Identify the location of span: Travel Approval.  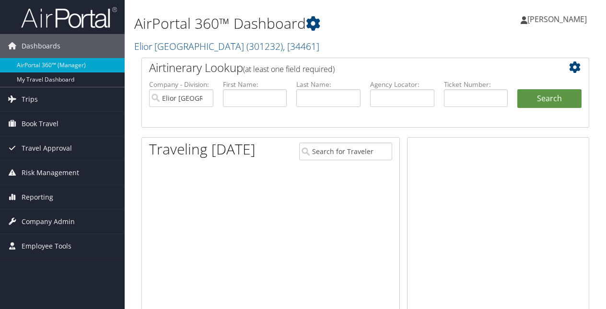
(47, 148).